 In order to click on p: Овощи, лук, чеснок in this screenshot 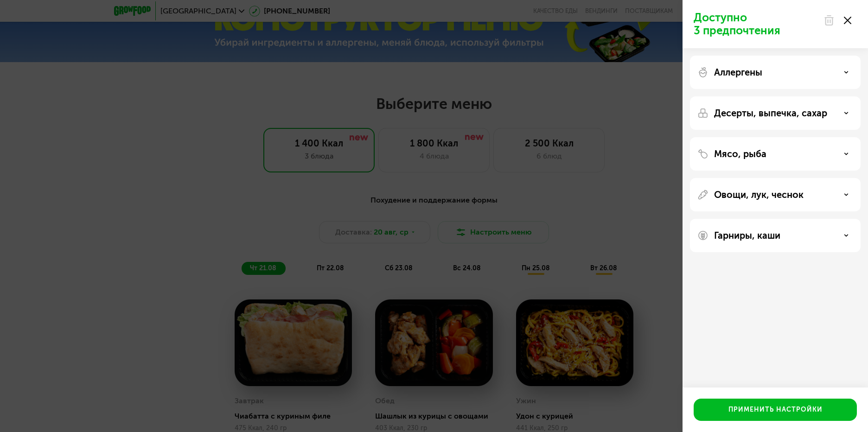, I will do `click(759, 194)`.